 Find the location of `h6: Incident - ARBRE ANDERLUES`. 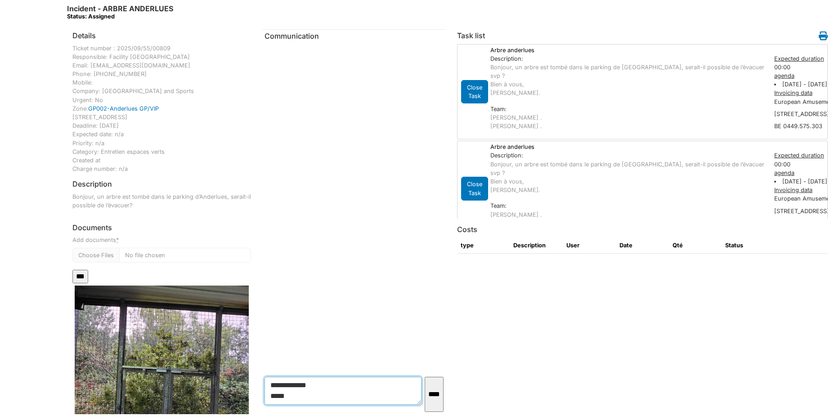

h6: Incident - ARBRE ANDERLUES is located at coordinates (120, 12).